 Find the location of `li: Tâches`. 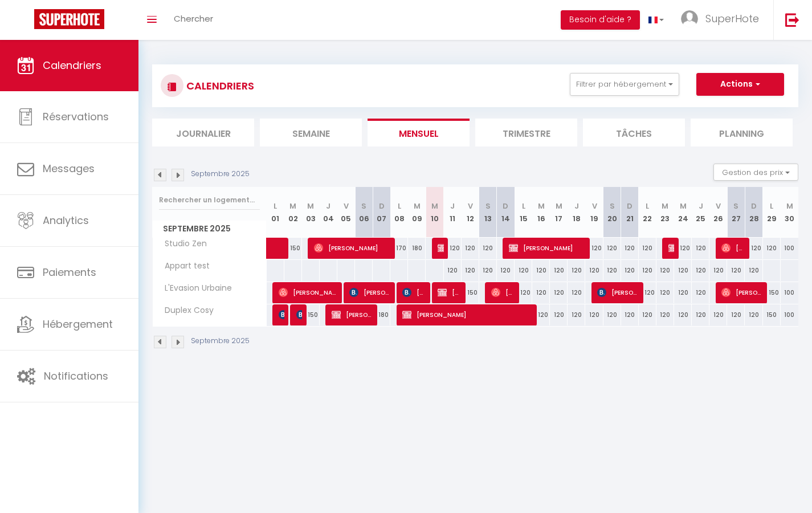

li: Tâches is located at coordinates (634, 132).